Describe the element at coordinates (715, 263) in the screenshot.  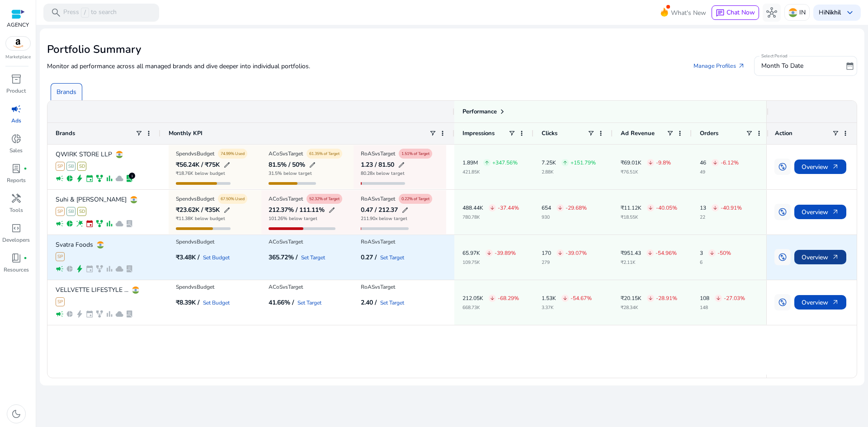
I see `p: 6` at that location.